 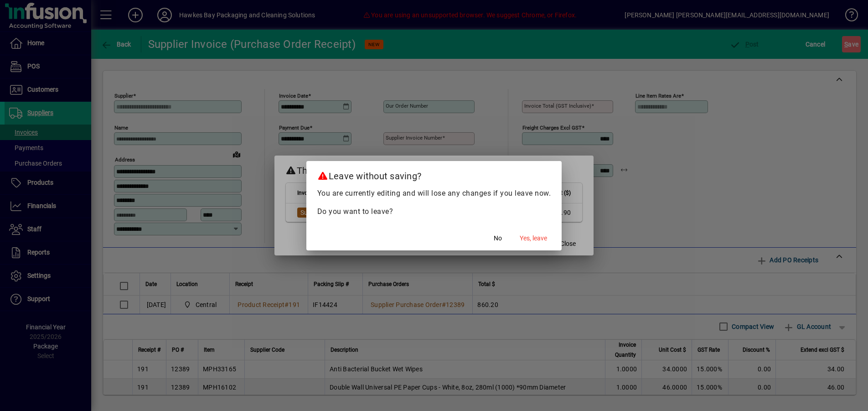 What do you see at coordinates (534, 238) in the screenshot?
I see `span: Yes, leave` at bounding box center [534, 238].